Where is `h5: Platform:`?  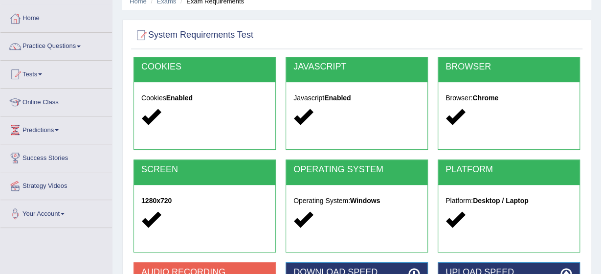
h5: Platform: is located at coordinates (508, 200).